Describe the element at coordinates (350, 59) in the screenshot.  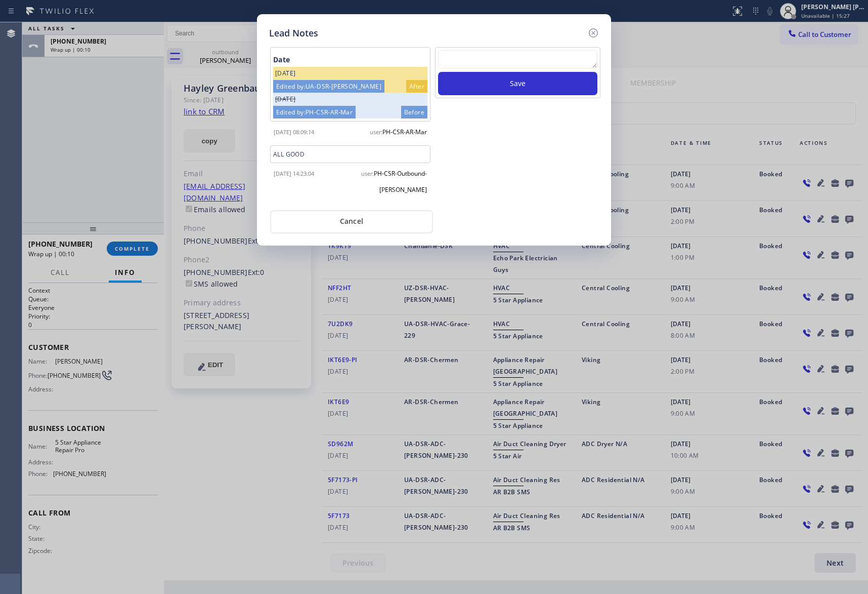
I see `div: Date` at that location.